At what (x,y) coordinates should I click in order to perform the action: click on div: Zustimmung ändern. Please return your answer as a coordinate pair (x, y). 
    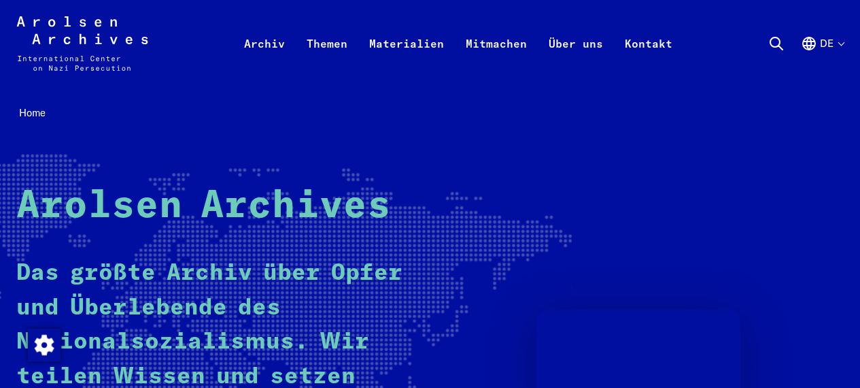
    Looking at the image, I should click on (44, 344).